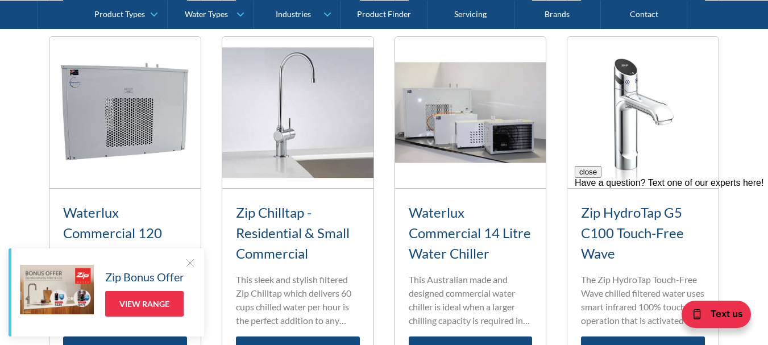 Image resolution: width=768 pixels, height=345 pixels. Describe the element at coordinates (119, 14) in the screenshot. I see `div: Product Types` at that location.